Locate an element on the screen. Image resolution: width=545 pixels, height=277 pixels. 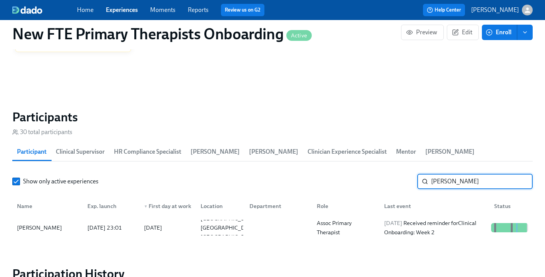
a: Review us on G2 is located at coordinates (242, 10).